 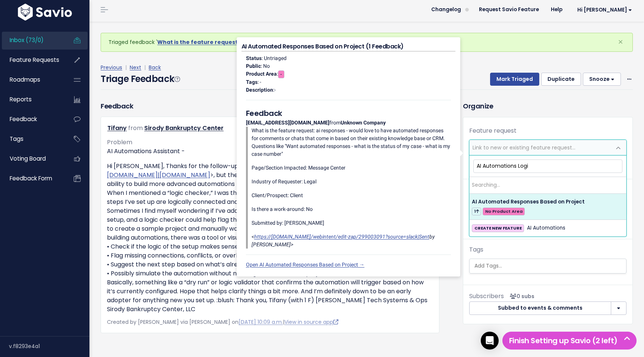 I want to click on p: AI Automations Assistant -, so click(x=270, y=151).